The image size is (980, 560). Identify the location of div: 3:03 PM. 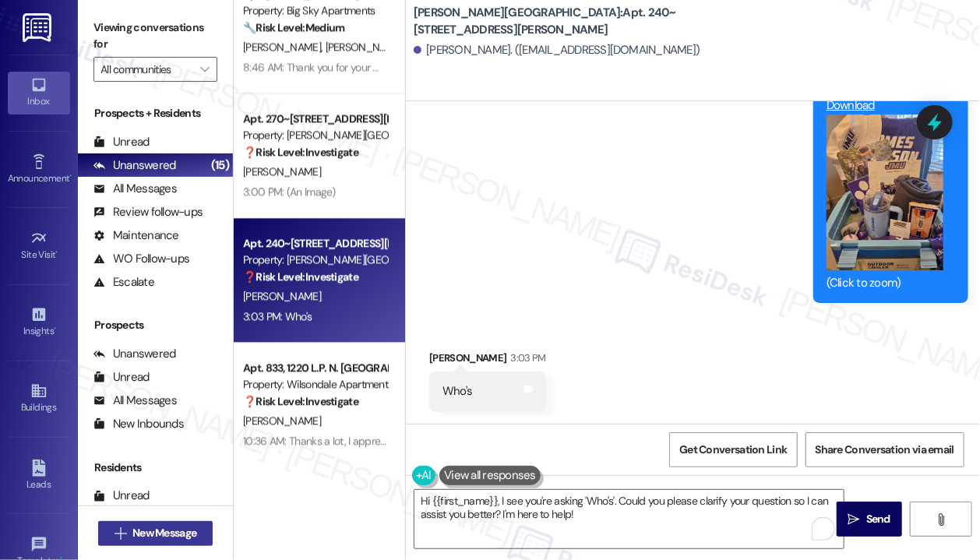
(527, 358).